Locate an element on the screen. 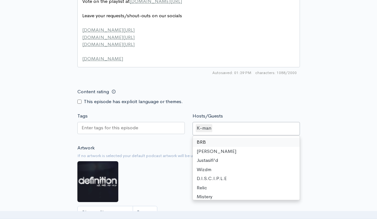 The image size is (377, 219). div: D.I.S.C.I.P.L.E is located at coordinates (246, 179).